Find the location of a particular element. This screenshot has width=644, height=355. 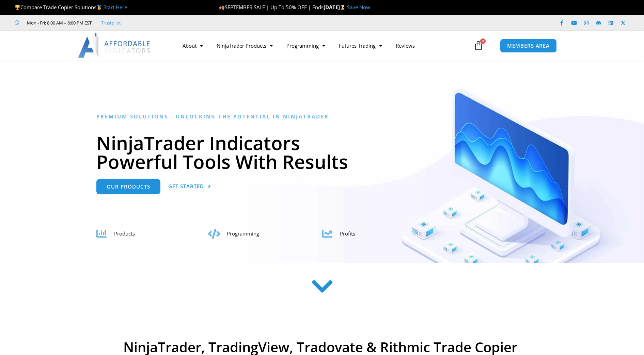

h6: Premium Solutions - Unlocking the Potential in NinjaTrader is located at coordinates (322, 117).